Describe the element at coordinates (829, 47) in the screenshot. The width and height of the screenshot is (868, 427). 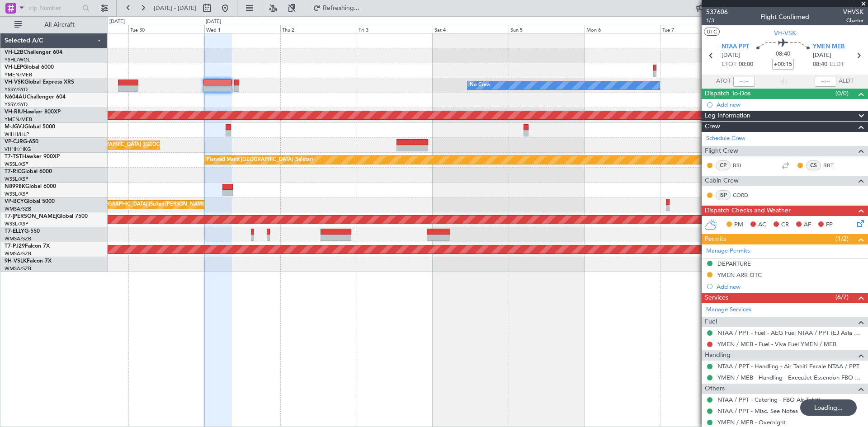
I see `span: YMEN MEB` at that location.